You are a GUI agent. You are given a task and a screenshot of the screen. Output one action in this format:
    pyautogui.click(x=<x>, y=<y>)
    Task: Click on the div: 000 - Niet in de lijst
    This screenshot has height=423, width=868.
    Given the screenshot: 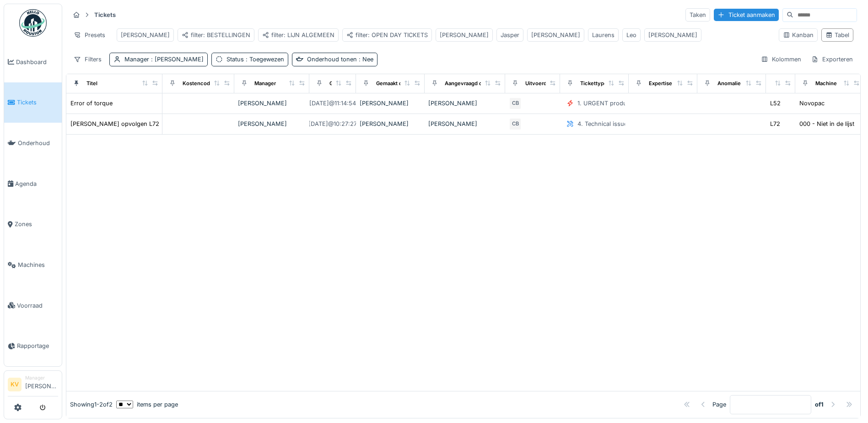 What is the action you would take?
    pyautogui.click(x=827, y=123)
    